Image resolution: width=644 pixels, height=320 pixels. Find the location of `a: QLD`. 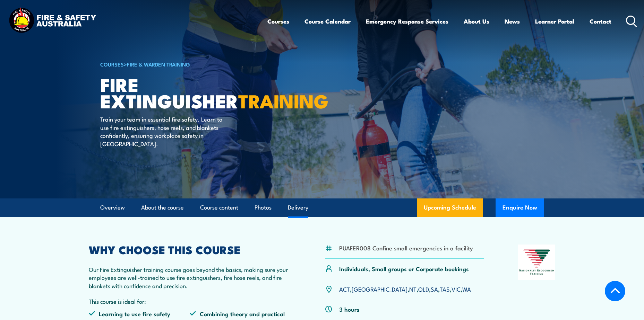

a: QLD is located at coordinates (423, 289).